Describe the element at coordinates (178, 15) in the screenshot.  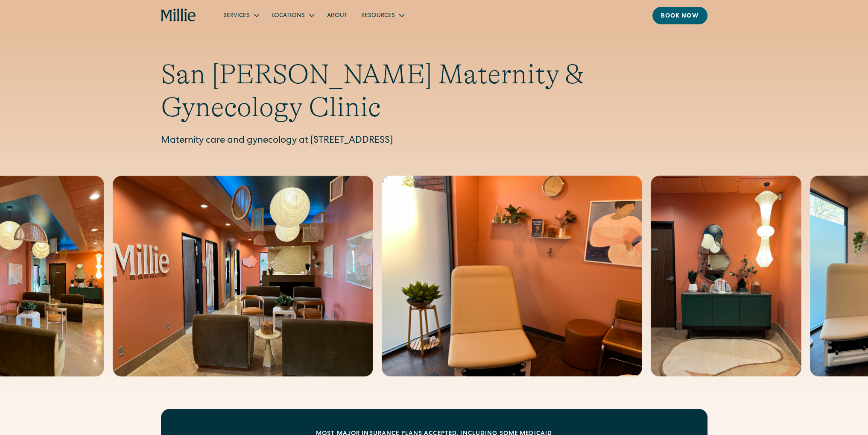
I see `a: home` at that location.